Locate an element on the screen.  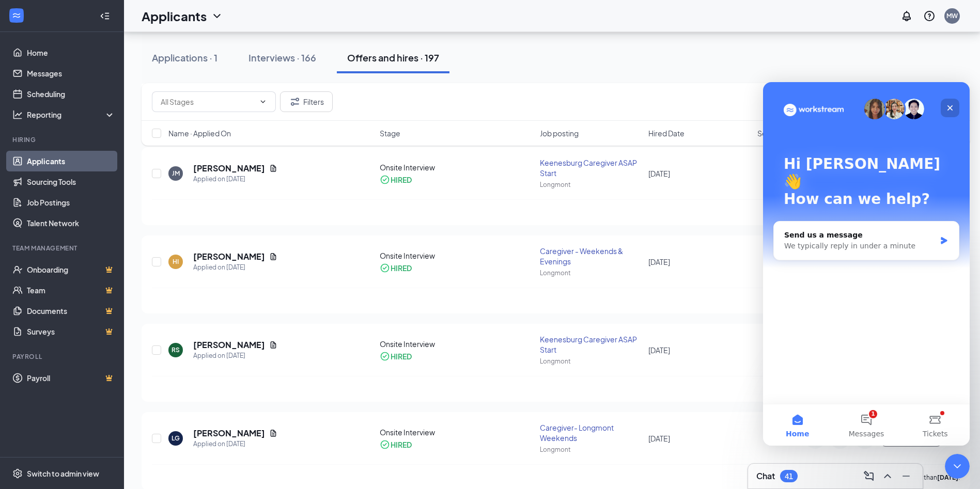
p: How can we help? is located at coordinates (103, 117).